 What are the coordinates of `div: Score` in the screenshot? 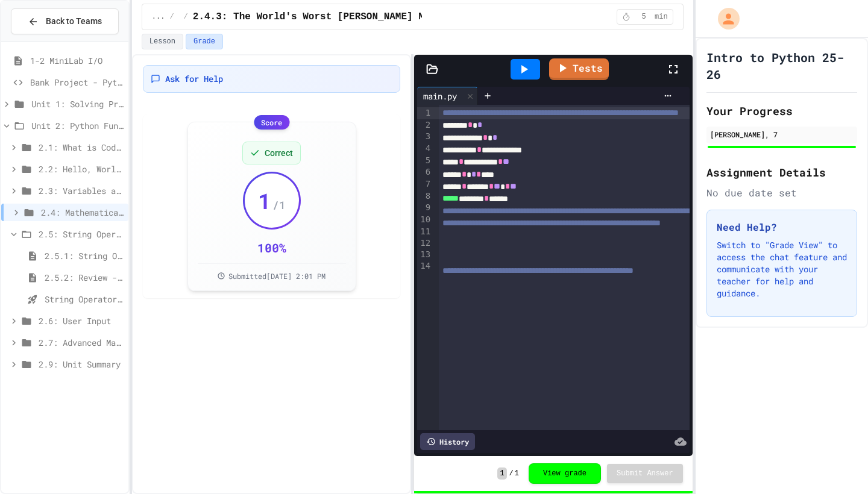 It's located at (271, 123).